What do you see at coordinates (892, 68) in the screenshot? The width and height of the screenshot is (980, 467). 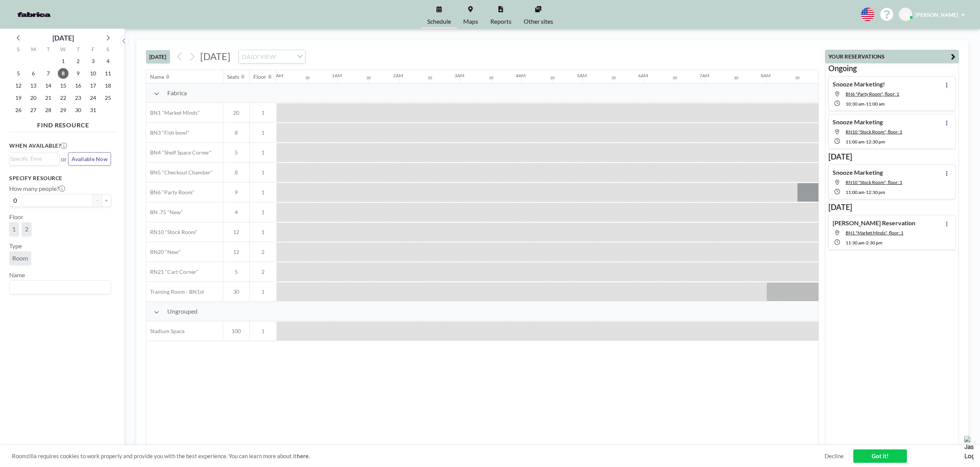 I see `h3: Ongoing` at bounding box center [892, 68].